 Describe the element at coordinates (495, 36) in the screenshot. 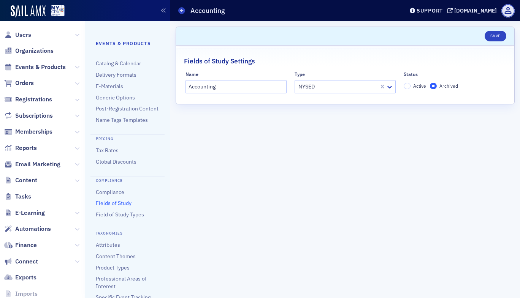

I see `button: Save` at that location.